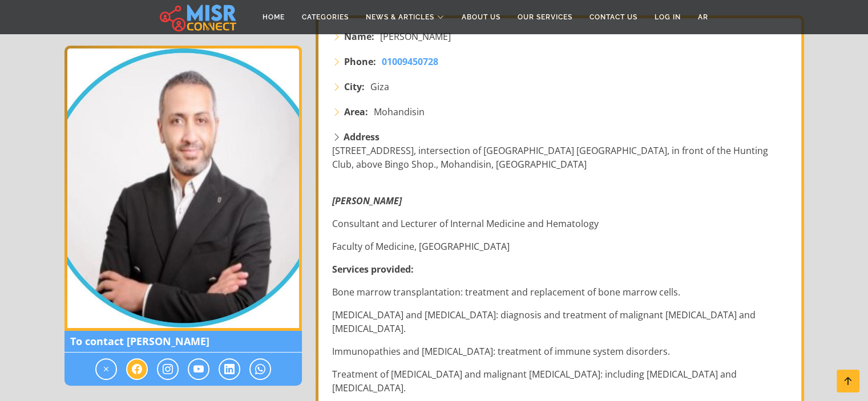 The image size is (868, 401). What do you see at coordinates (356, 112) in the screenshot?
I see `strong: Area:` at bounding box center [356, 112].